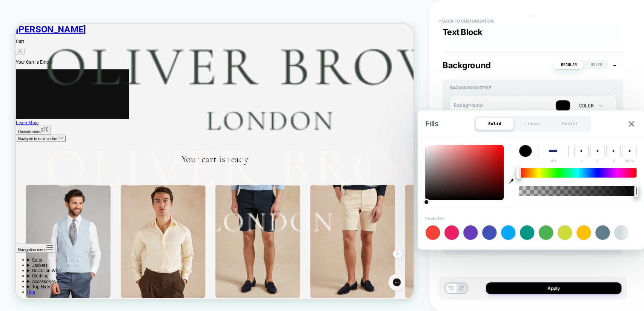 The image size is (644, 311). What do you see at coordinates (532, 124) in the screenshot?
I see `div: Linear` at bounding box center [532, 124].